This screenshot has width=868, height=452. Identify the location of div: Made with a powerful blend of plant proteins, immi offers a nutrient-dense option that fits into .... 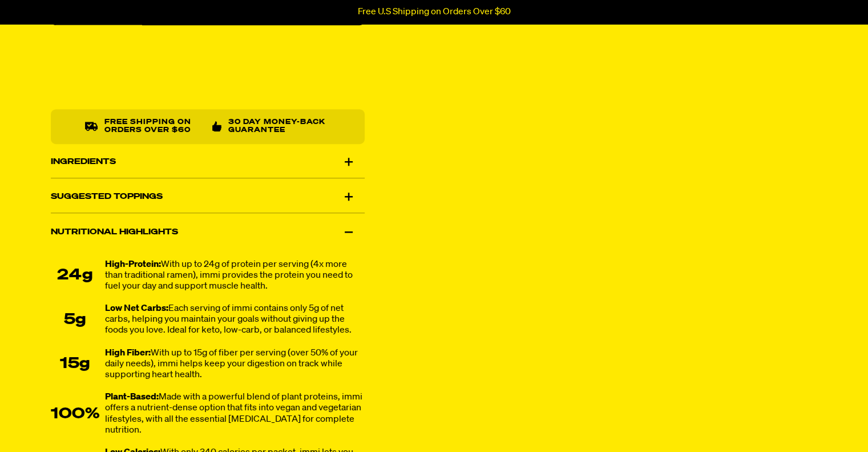
(235, 414).